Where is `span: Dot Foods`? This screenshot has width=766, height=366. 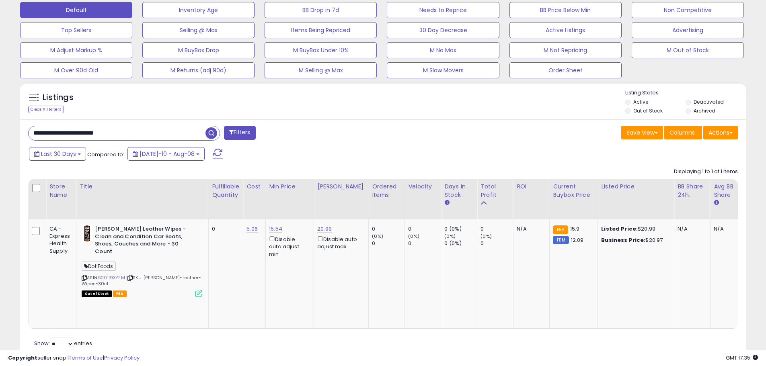 span: Dot Foods is located at coordinates (98, 266).